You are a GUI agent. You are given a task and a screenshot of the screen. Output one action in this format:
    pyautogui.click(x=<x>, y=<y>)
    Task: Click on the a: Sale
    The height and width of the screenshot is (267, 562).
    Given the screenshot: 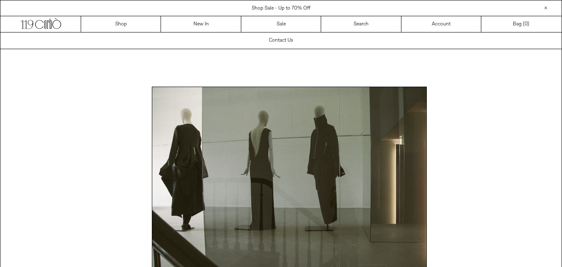 What is the action you would take?
    pyautogui.click(x=281, y=24)
    